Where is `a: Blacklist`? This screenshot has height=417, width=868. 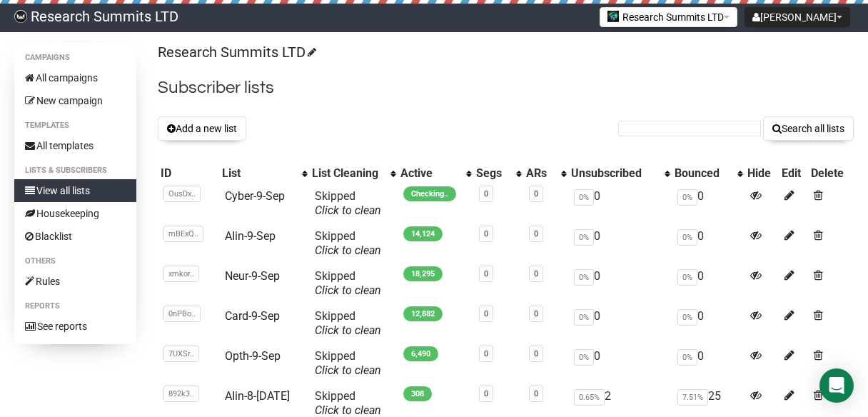
a: Blacklist is located at coordinates (75, 236).